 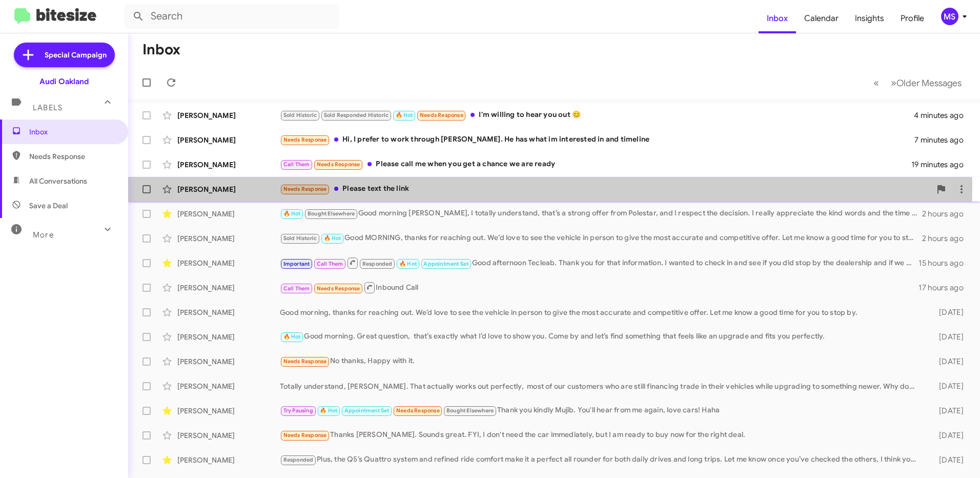 I want to click on div: Plus, the Q5’s Quattro system and refined ride comfort make it a perfect all rounder for both dai..., so click(x=602, y=459).